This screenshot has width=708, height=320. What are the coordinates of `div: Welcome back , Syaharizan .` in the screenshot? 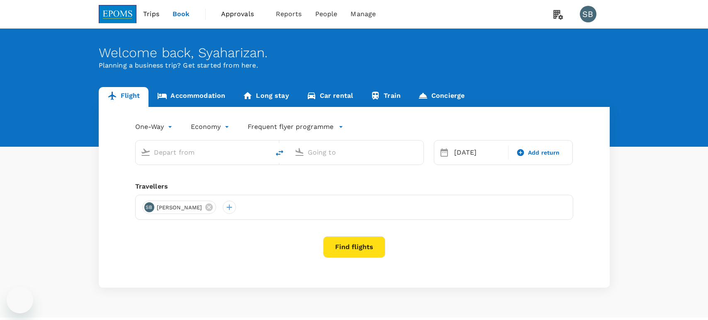 It's located at (354, 53).